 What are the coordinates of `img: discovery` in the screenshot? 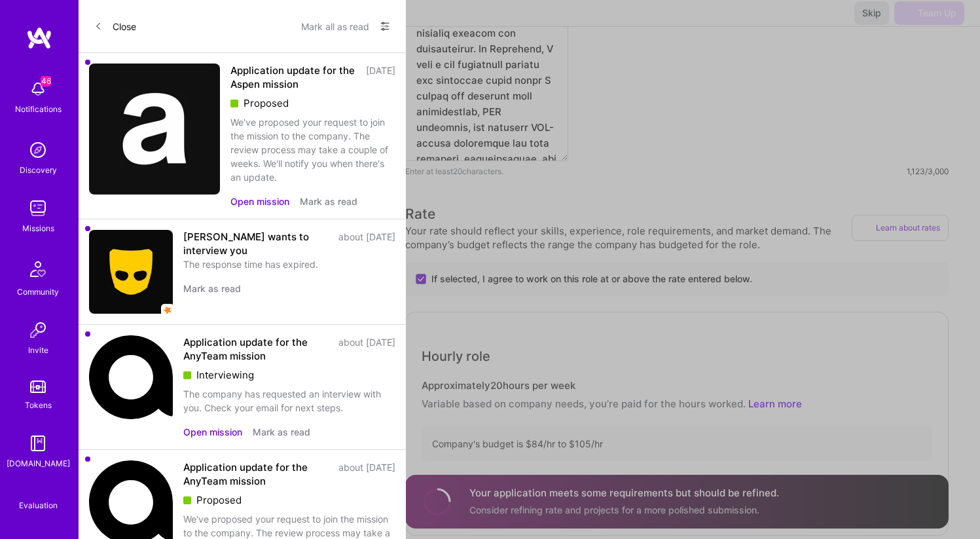 It's located at (38, 150).